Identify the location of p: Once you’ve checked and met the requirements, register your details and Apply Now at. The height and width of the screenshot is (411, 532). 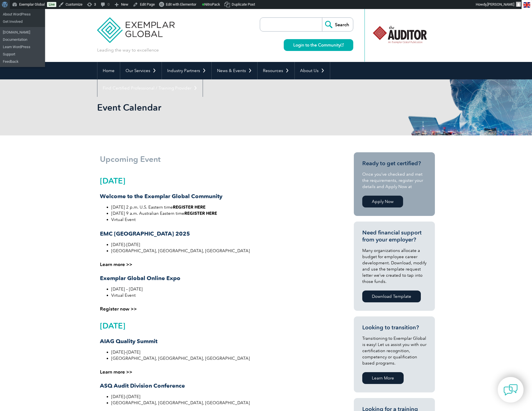
(394, 181).